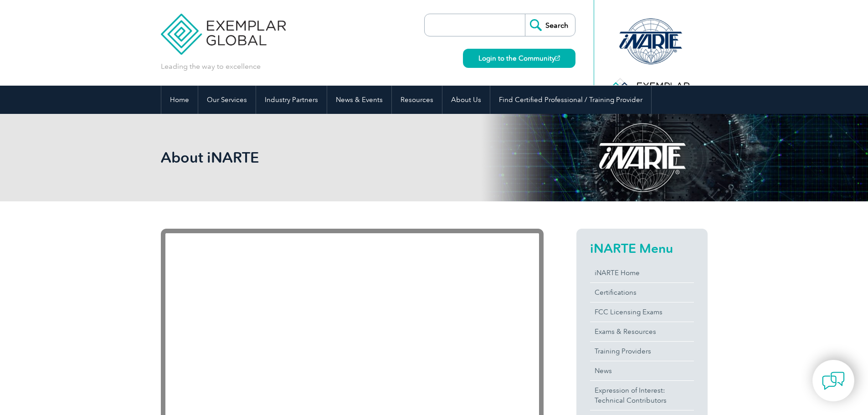  What do you see at coordinates (642, 395) in the screenshot?
I see `a: Expression of Interest:Technical Contributors` at bounding box center [642, 395].